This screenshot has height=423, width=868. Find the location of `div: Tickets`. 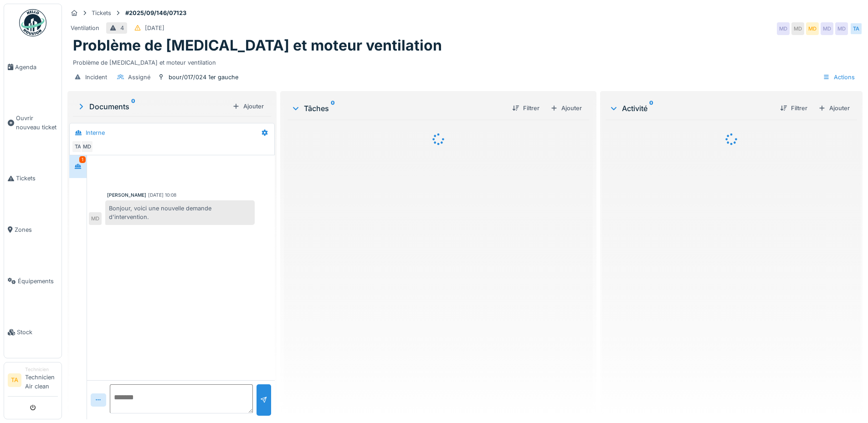

div: Tickets is located at coordinates (101, 12).